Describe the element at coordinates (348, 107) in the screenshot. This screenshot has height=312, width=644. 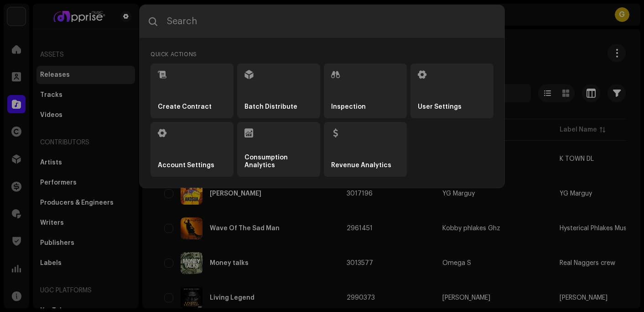
I see `strong: Inspection` at that location.